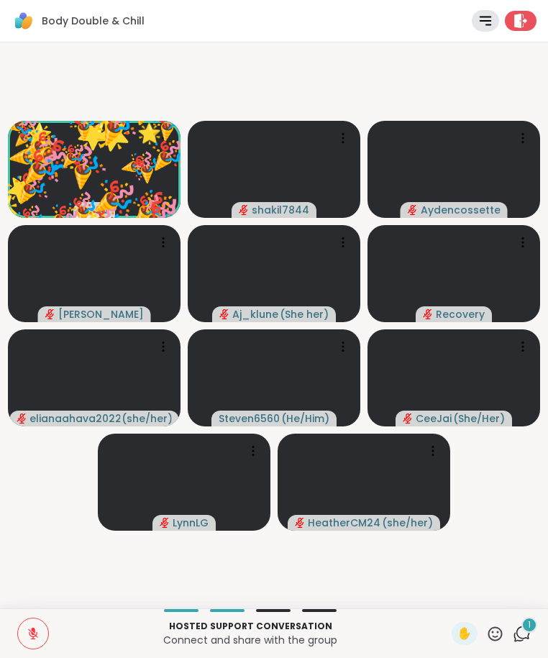  I want to click on span: HeatherCM24, so click(344, 523).